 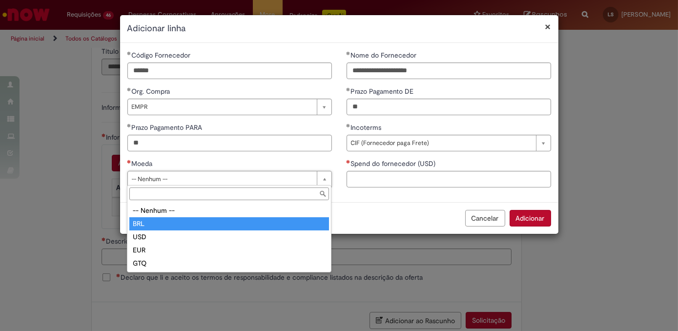 What do you see at coordinates (229, 237) in the screenshot?
I see `div: USD` at bounding box center [229, 237].